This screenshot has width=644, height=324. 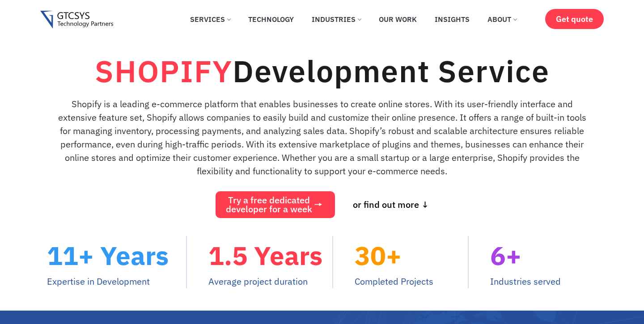 What do you see at coordinates (336, 19) in the screenshot?
I see `a: Industries` at bounding box center [336, 19].